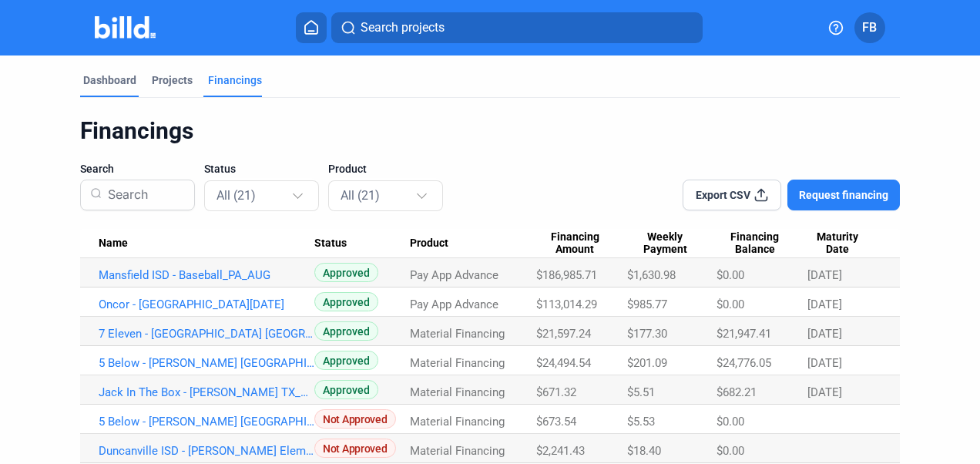 The height and width of the screenshot is (464, 980). Describe the element at coordinates (125, 27) in the screenshot. I see `img: Billd Company Logo` at that location.